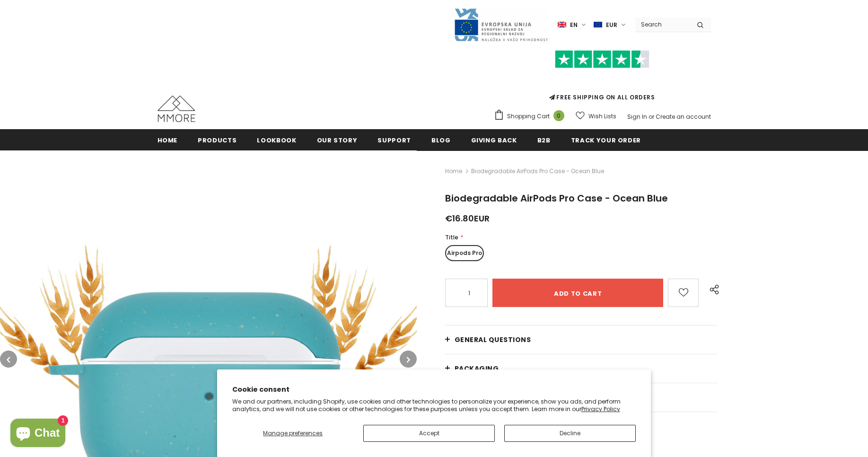 The height and width of the screenshot is (457, 868). What do you see at coordinates (394, 140) in the screenshot?
I see `a: support` at bounding box center [394, 140].